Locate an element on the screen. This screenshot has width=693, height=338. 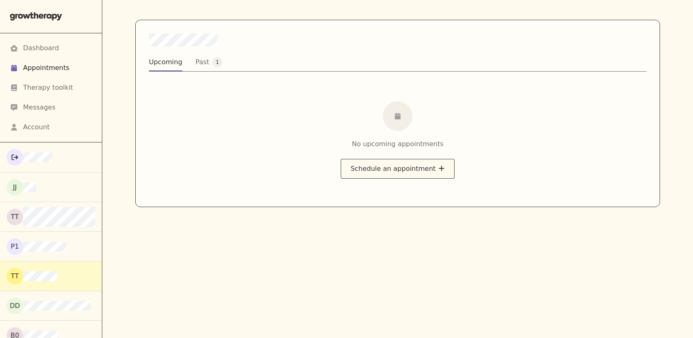
img: Grow Therapy is located at coordinates (36, 16).